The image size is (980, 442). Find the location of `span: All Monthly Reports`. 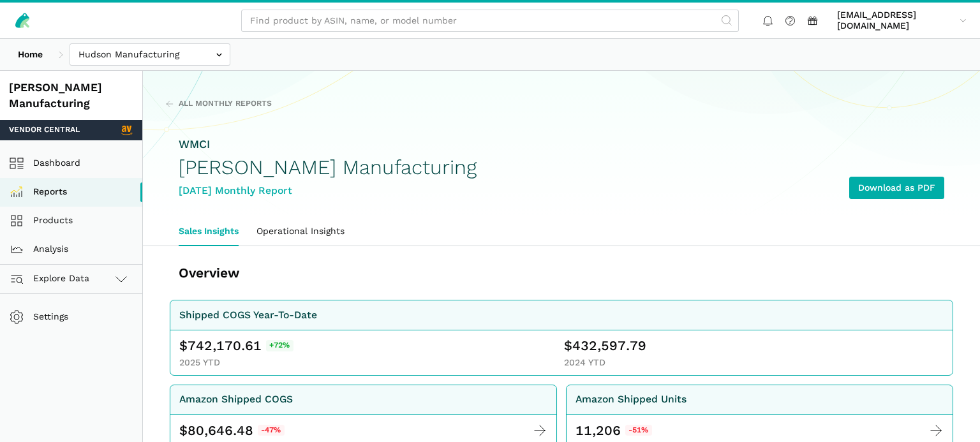

span: All Monthly Reports is located at coordinates (225, 104).